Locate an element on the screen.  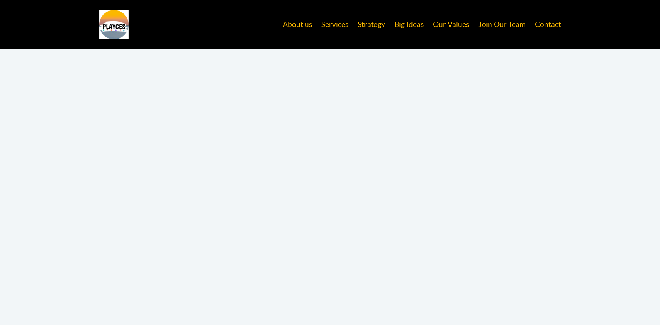
img: Playces Creative | Make Your Brand Your Greatest Asset | Brand, Marketing &amp; Social Media Agen... is located at coordinates (114, 25).